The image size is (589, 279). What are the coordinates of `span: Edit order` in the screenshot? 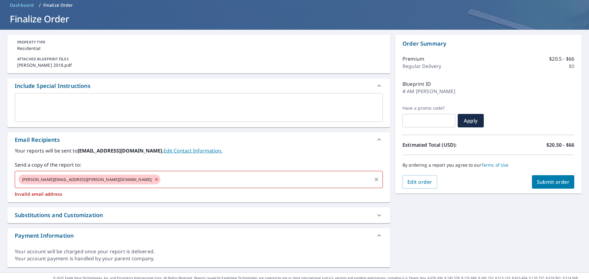 It's located at (419, 182).